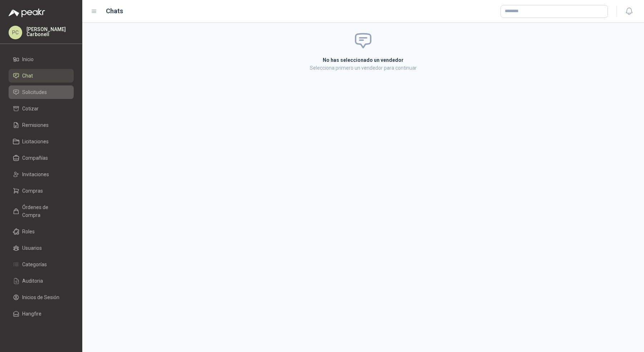  I want to click on span: Roles, so click(28, 232).